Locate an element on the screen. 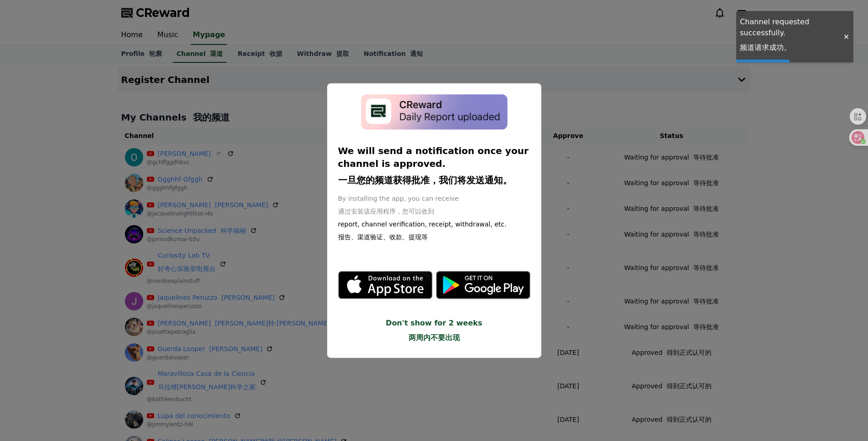 Image resolution: width=868 pixels, height=441 pixels. p: We will send a notification once your channel is approved. is located at coordinates (434, 167).